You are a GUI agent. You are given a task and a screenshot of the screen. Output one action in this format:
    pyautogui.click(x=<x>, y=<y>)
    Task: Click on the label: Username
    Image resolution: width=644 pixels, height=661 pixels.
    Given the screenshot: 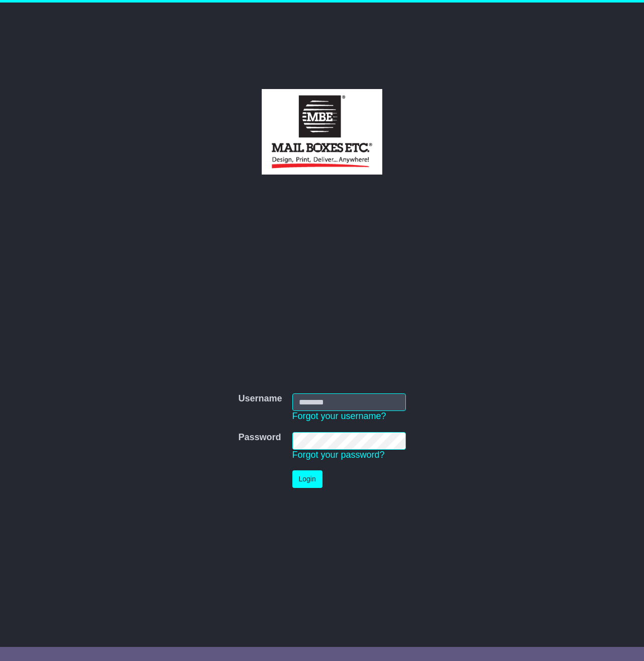 What is the action you would take?
    pyautogui.click(x=260, y=399)
    